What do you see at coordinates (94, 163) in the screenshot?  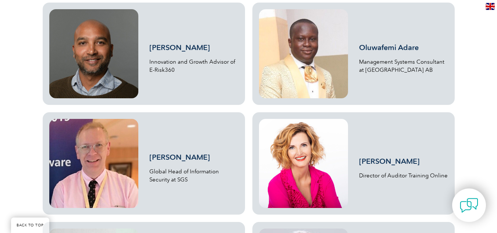 I see `img: Willy` at bounding box center [94, 163].